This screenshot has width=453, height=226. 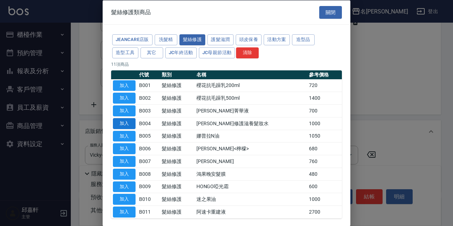 What do you see at coordinates (149, 212) in the screenshot?
I see `td: B011` at bounding box center [149, 212].